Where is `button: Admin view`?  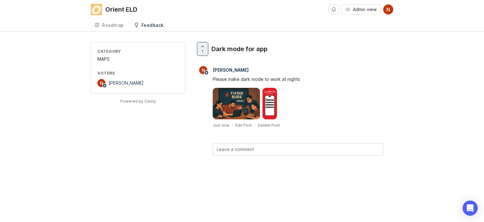
button: Admin view is located at coordinates (361, 9).